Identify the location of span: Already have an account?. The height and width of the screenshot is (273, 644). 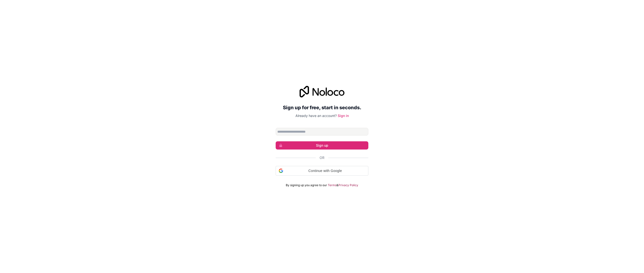
(316, 116).